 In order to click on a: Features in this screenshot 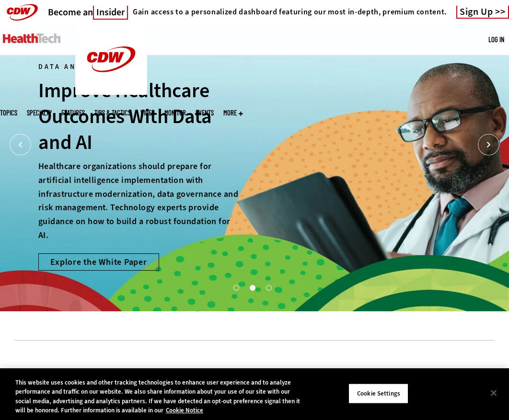, I will do `click(73, 112)`.